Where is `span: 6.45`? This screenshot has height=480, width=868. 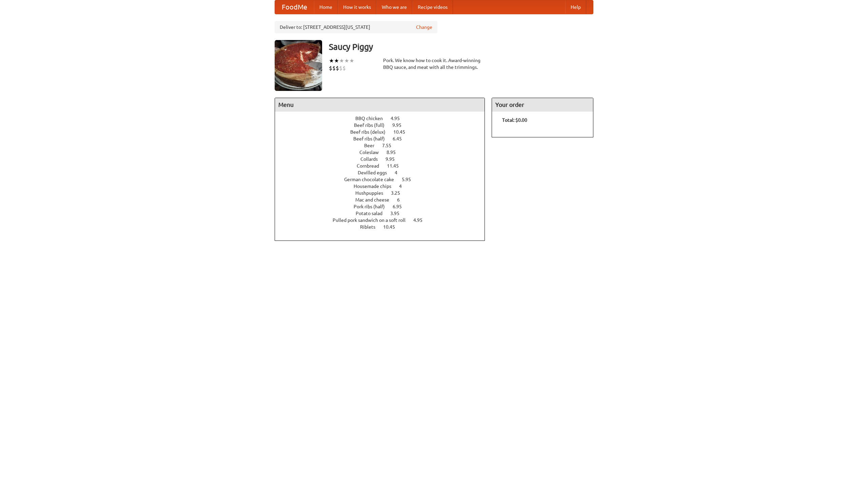 span: 6.45 is located at coordinates (400, 139).